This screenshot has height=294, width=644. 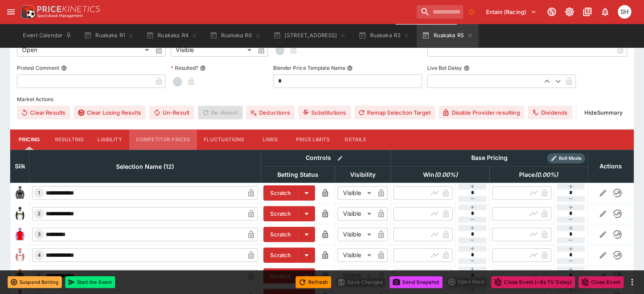 What do you see at coordinates (109, 36) in the screenshot?
I see `button: Ruakaka R1` at bounding box center [109, 36].